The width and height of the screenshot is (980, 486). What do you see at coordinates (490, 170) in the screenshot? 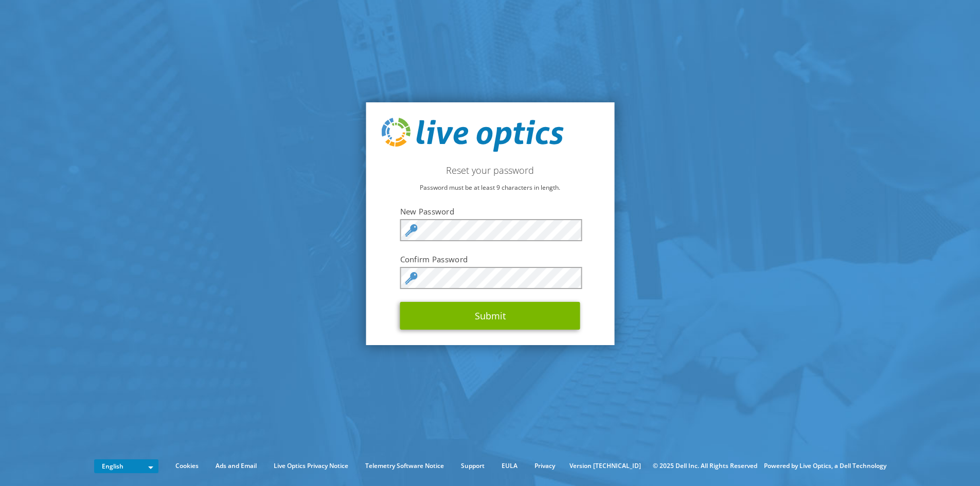
I see `h2: Reset your password` at bounding box center [490, 170].